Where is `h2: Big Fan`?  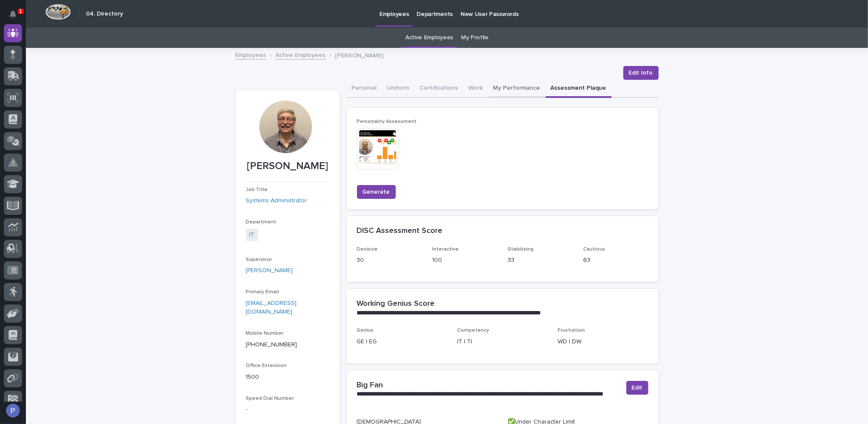 h2: Big Fan is located at coordinates (369, 386).